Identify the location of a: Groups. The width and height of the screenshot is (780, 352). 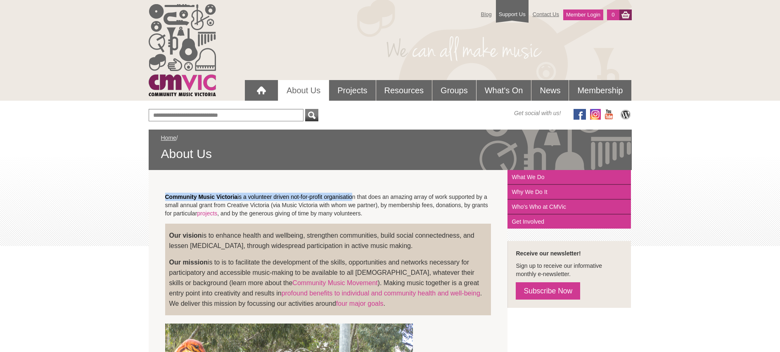
(454, 90).